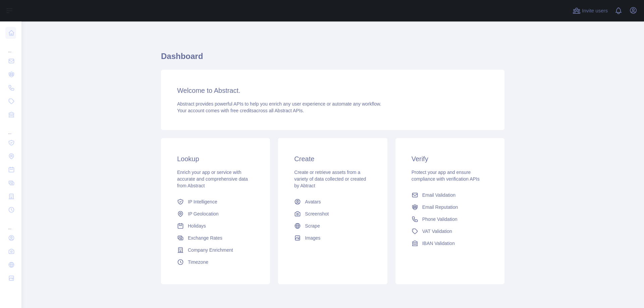 This screenshot has width=644, height=308. I want to click on a: Holidays, so click(215, 226).